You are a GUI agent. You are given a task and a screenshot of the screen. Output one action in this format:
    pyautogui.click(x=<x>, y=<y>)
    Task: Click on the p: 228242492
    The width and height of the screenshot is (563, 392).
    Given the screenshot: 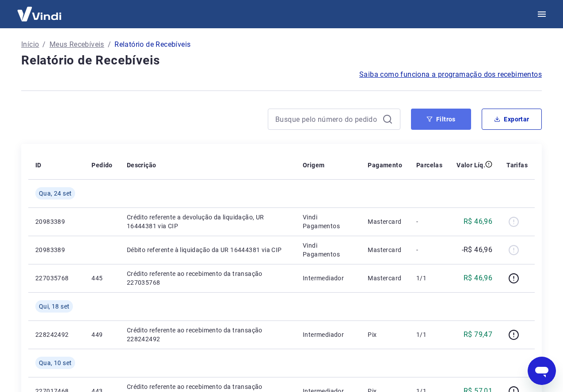 What is the action you would take?
    pyautogui.click(x=56, y=335)
    